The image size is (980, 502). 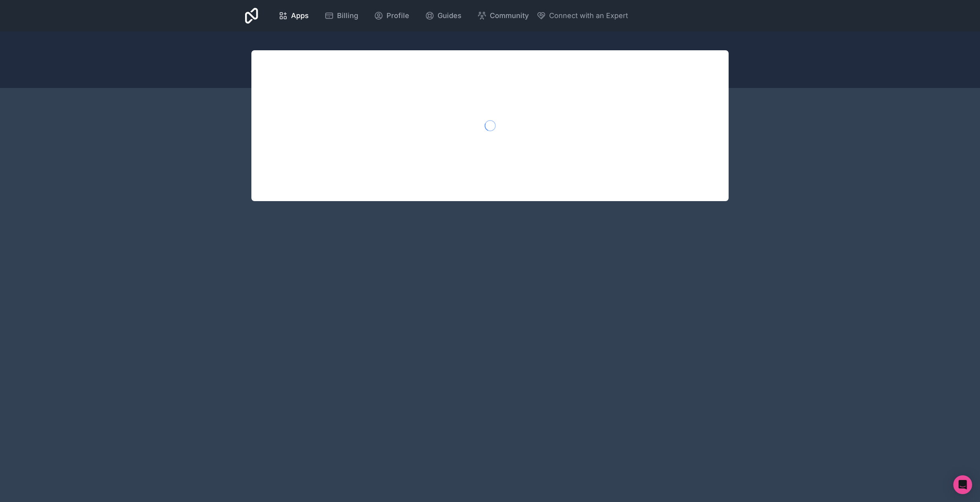 I want to click on a: Guides, so click(x=443, y=16).